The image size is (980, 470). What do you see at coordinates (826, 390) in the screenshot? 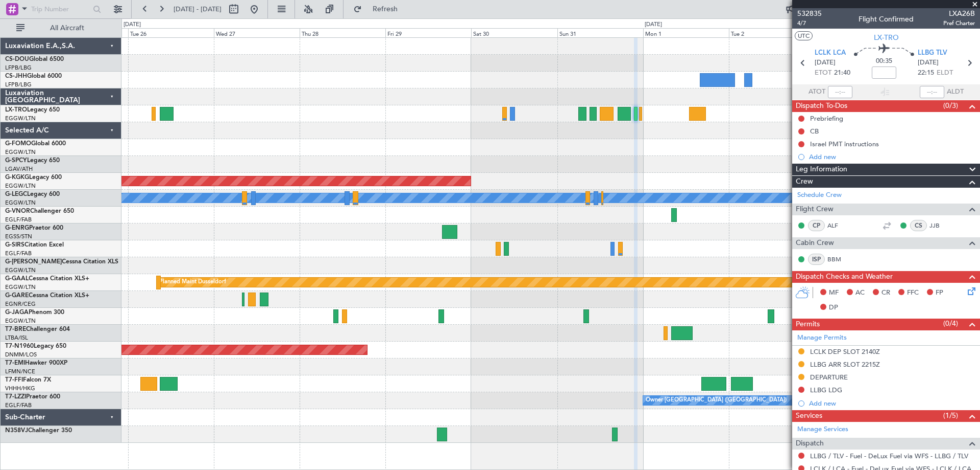
I see `div: LLBG LDG` at bounding box center [826, 390].